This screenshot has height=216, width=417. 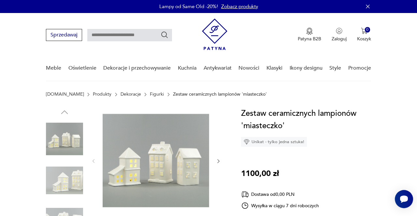 What do you see at coordinates (249, 68) in the screenshot?
I see `a: Nowości` at bounding box center [249, 68].